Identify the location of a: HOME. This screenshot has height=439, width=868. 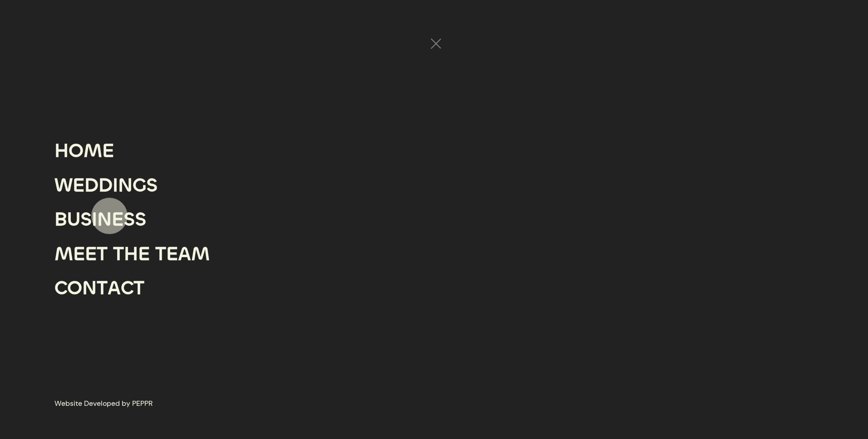
(84, 150).